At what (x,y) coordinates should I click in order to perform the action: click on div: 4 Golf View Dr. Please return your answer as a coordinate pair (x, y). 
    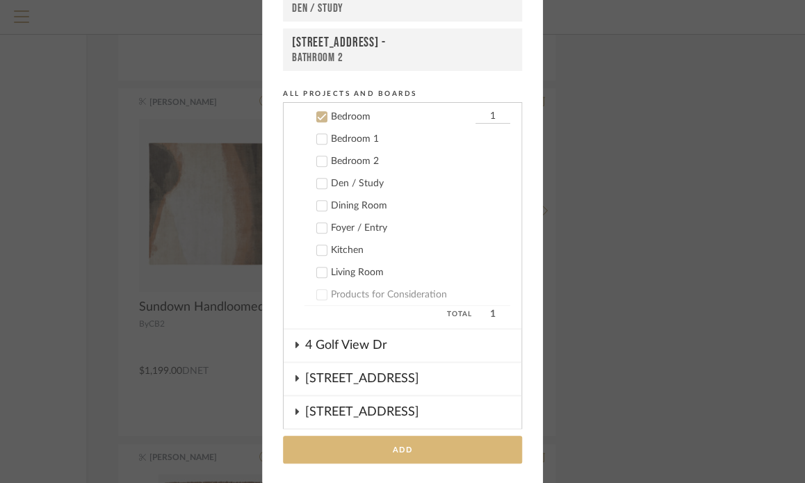
    Looking at the image, I should click on (413, 346).